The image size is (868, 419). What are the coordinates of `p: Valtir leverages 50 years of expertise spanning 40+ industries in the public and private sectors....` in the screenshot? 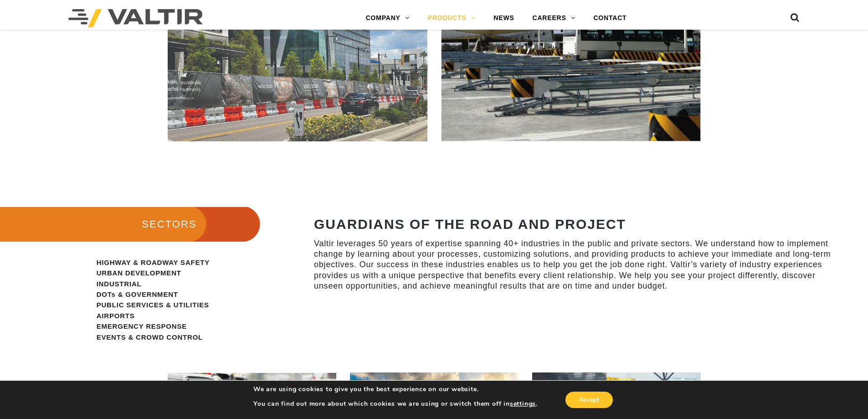 It's located at (579, 265).